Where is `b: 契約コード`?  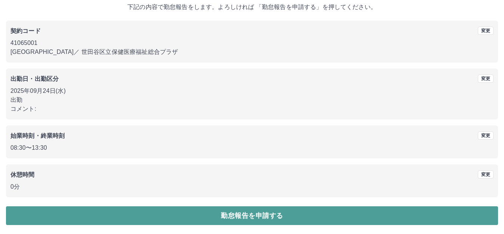
b: 契約コード is located at coordinates (25, 31).